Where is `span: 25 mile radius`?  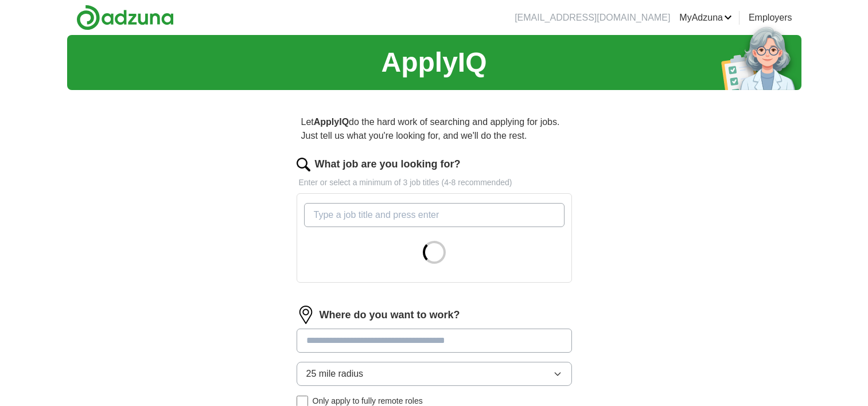 span: 25 mile radius is located at coordinates (335, 374).